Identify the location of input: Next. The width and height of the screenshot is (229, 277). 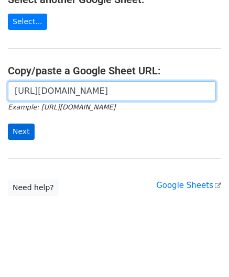
(21, 131).